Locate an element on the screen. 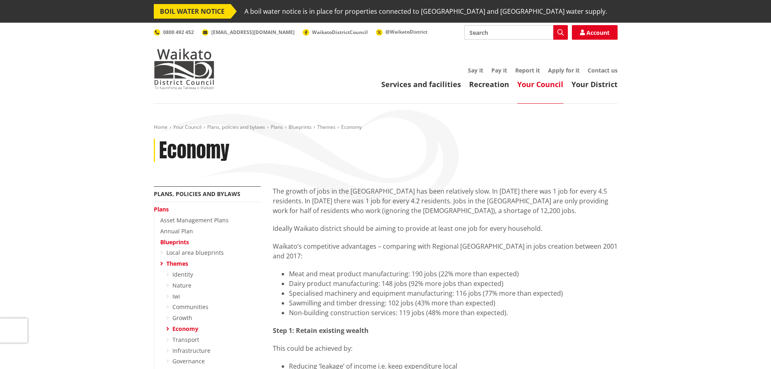 Image resolution: width=771 pixels, height=369 pixels. a: Communities is located at coordinates (190, 307).